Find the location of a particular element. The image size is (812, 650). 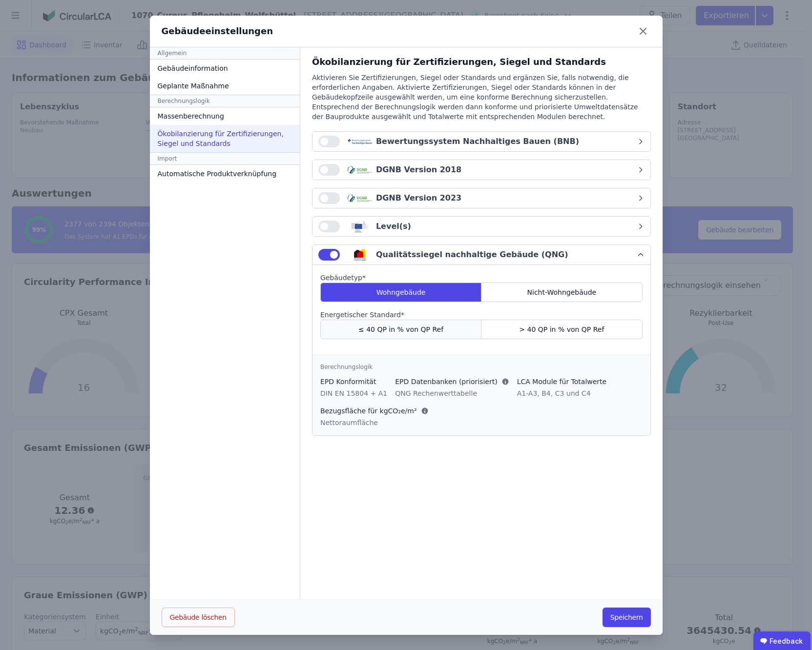

span: EPD Datenbanken (priorisiert) is located at coordinates (446, 381).